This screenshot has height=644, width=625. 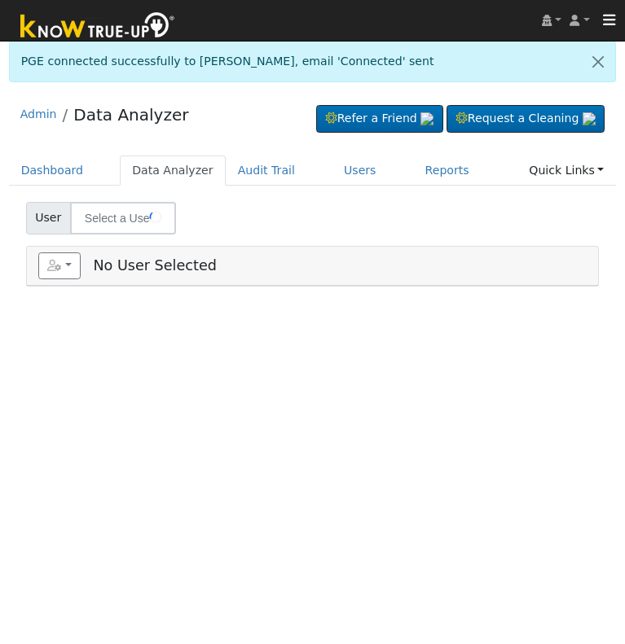 What do you see at coordinates (566, 170) in the screenshot?
I see `a: Quick Links` at bounding box center [566, 170].